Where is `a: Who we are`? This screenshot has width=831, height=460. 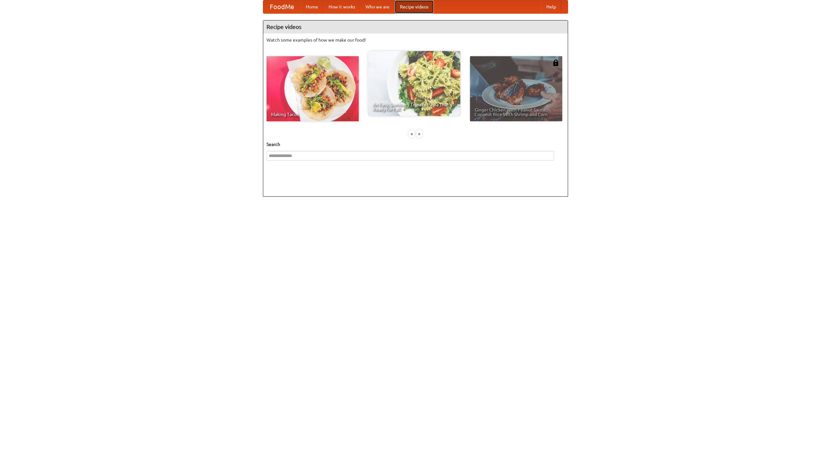
a: Who we are is located at coordinates (378, 7).